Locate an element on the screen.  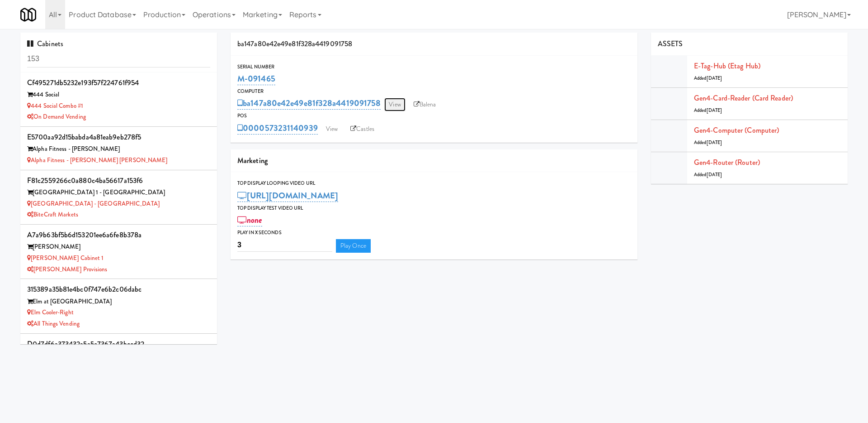
a: M-091465 is located at coordinates (256, 79).